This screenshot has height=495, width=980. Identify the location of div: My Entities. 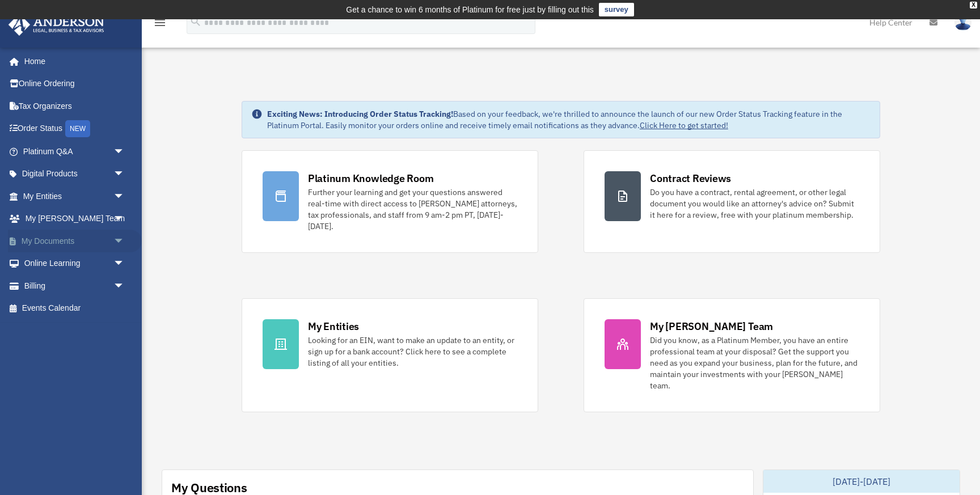
(334, 326).